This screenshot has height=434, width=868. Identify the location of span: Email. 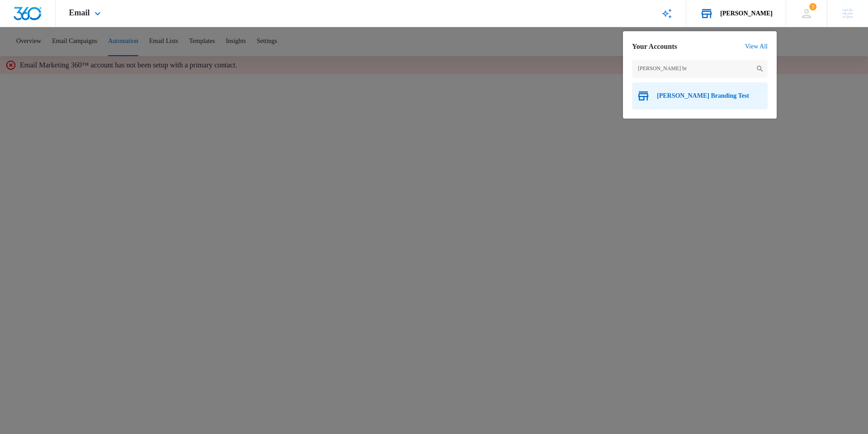
(80, 13).